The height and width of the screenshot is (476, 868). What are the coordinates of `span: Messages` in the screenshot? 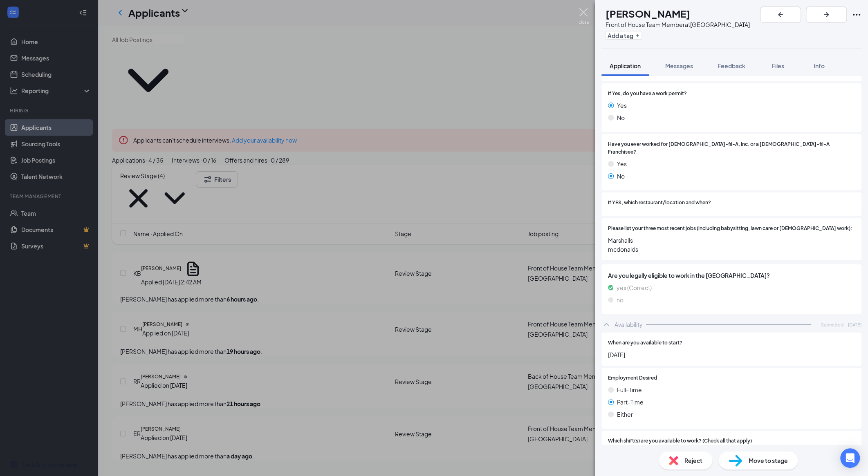 It's located at (679, 65).